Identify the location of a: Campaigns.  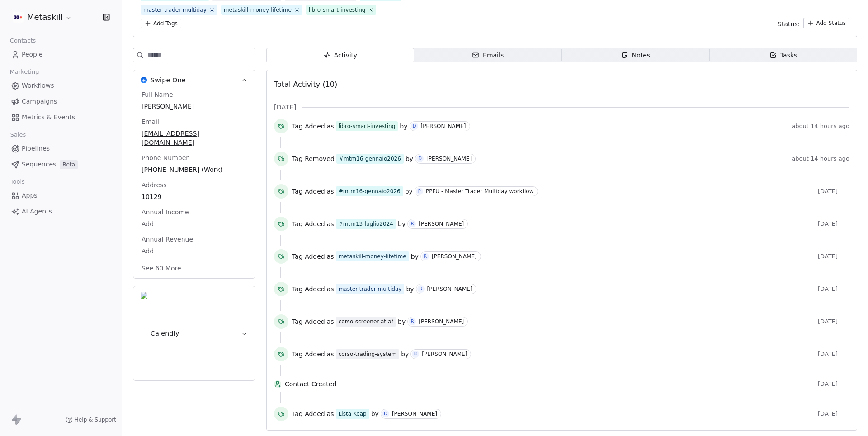
(61, 101).